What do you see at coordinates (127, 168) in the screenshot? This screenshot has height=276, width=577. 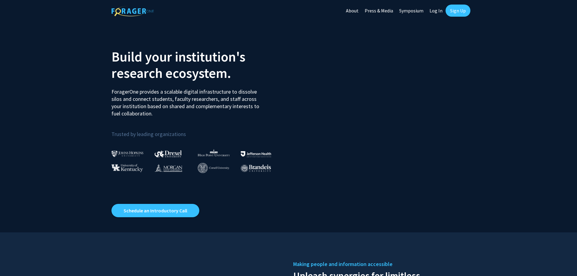 I see `img: University of Kentucky` at bounding box center [127, 168].